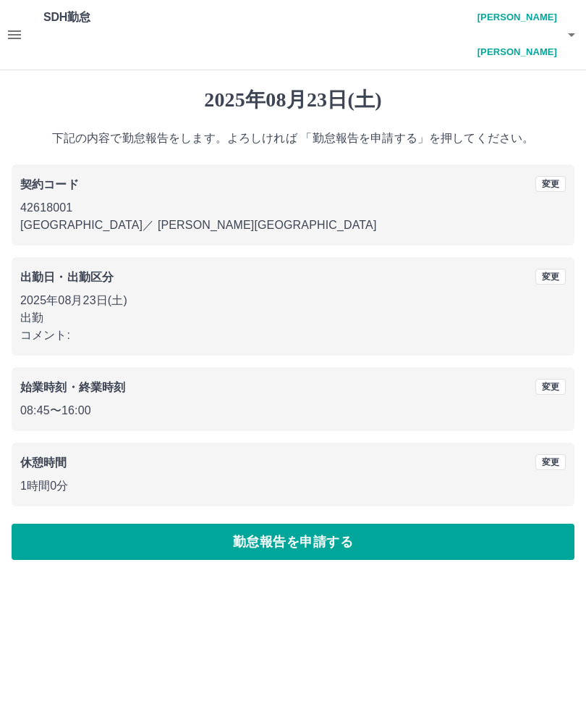 The image size is (586, 728). What do you see at coordinates (72, 387) in the screenshot?
I see `b: 始業時刻・終業時刻` at bounding box center [72, 387].